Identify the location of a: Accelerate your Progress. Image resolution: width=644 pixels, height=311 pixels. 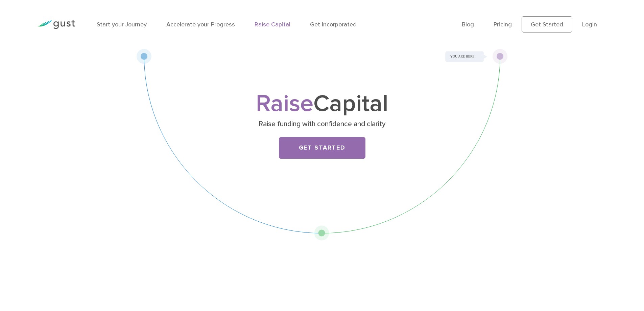
(201, 24).